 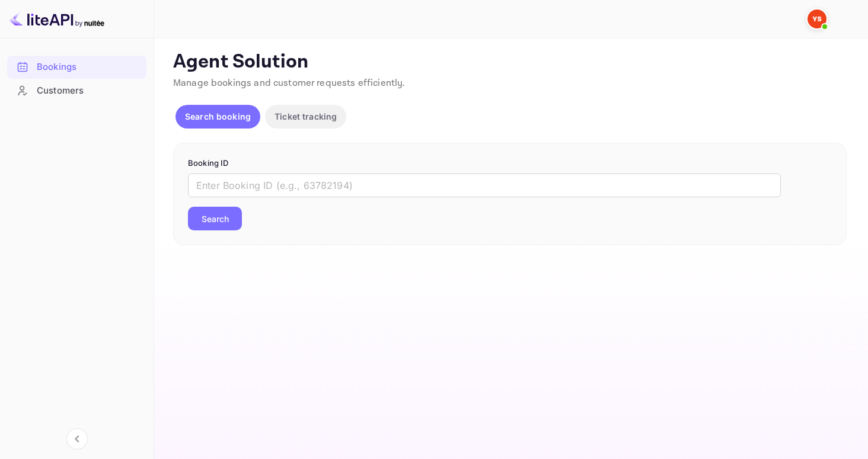 I want to click on a: Customers, so click(x=77, y=90).